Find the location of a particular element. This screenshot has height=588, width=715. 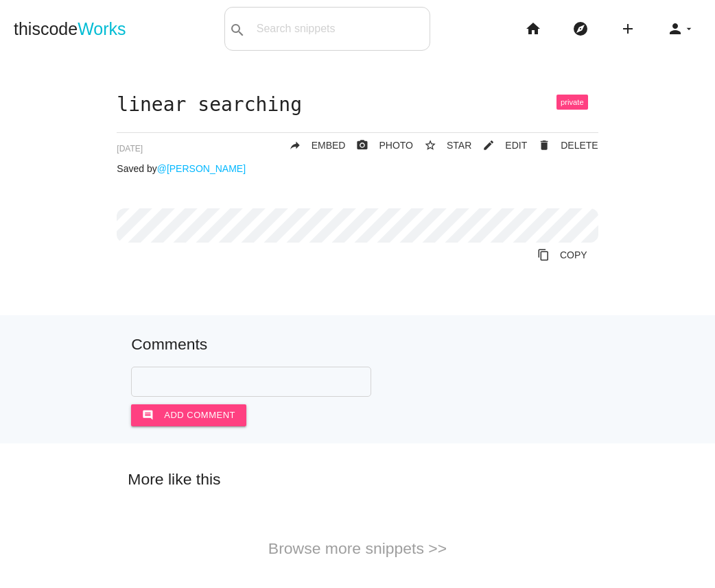

i: star_border is located at coordinates (430, 145).